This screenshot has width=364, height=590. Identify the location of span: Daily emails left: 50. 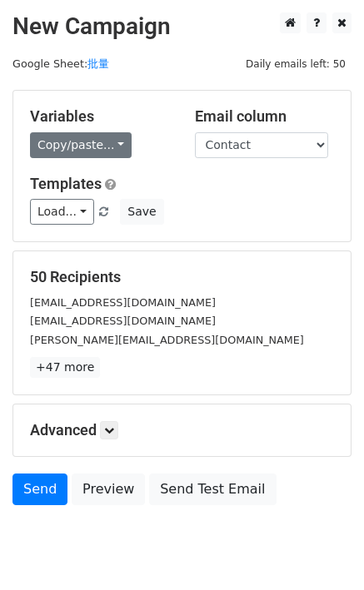
(296, 64).